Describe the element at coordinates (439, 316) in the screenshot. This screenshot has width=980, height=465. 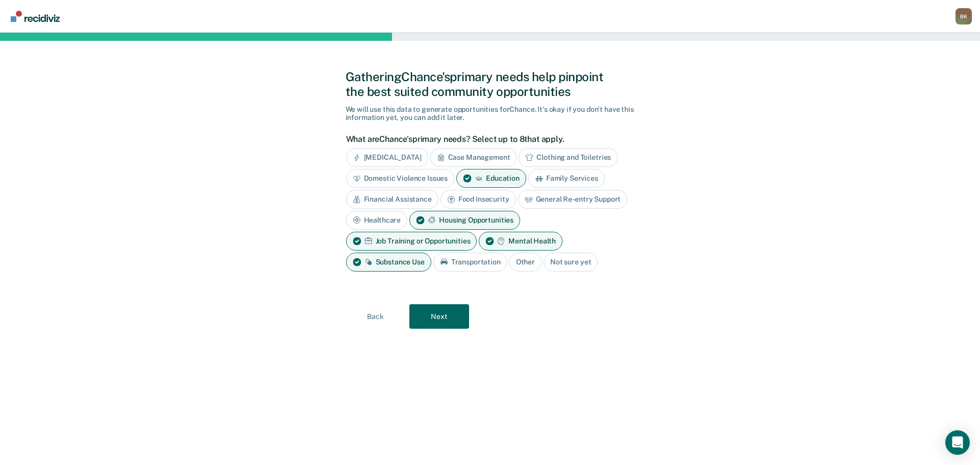
I see `button: Next` at that location.